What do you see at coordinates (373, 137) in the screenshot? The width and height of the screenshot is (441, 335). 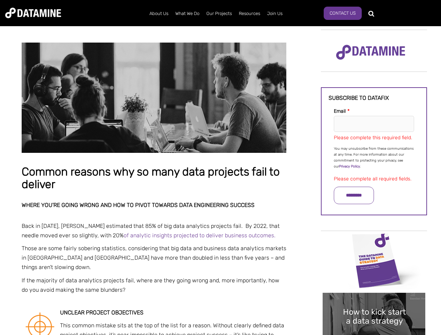 I see `label: Please complete this required field.` at bounding box center [373, 137].